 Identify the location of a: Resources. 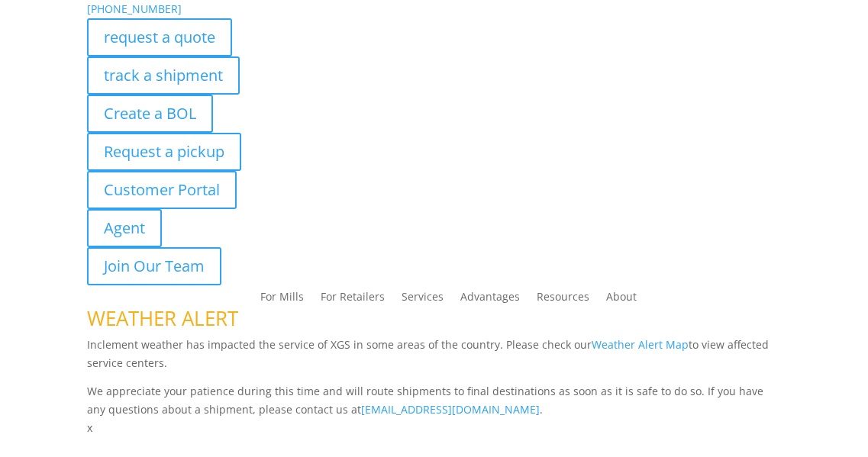
(563, 300).